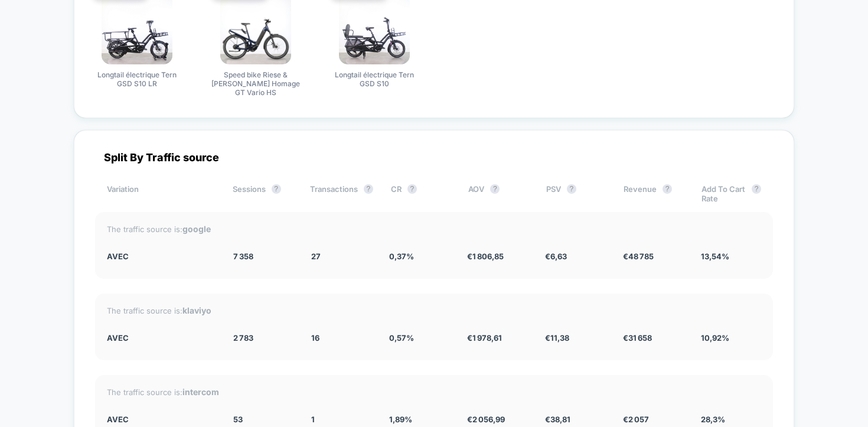 The height and width of the screenshot is (427, 868). I want to click on strong: google, so click(196, 228).